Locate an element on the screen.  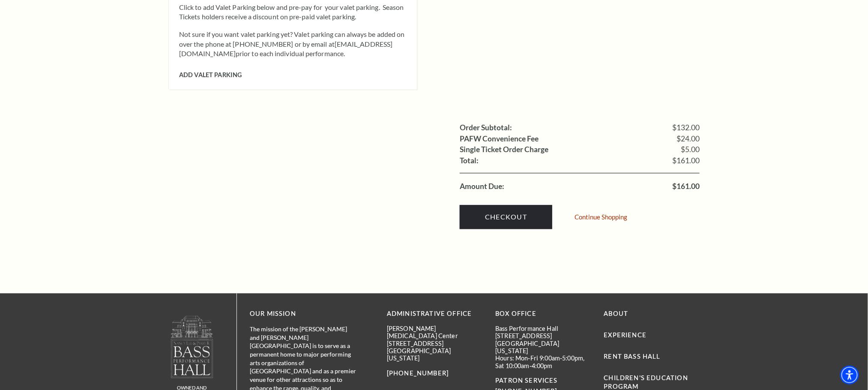
label: Single Ticket Order Charge is located at coordinates (504, 150).